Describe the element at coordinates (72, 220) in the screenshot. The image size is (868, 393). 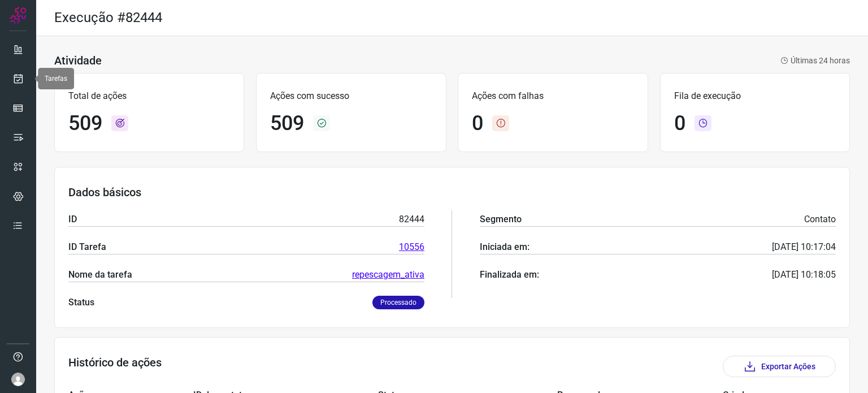
I see `p: ID` at that location.